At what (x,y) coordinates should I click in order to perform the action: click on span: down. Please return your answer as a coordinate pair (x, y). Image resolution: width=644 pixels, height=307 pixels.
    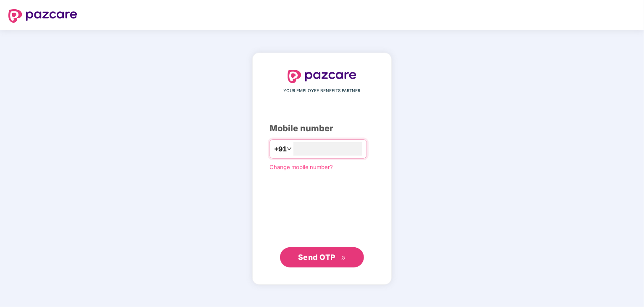
    Looking at the image, I should click on (289, 149).